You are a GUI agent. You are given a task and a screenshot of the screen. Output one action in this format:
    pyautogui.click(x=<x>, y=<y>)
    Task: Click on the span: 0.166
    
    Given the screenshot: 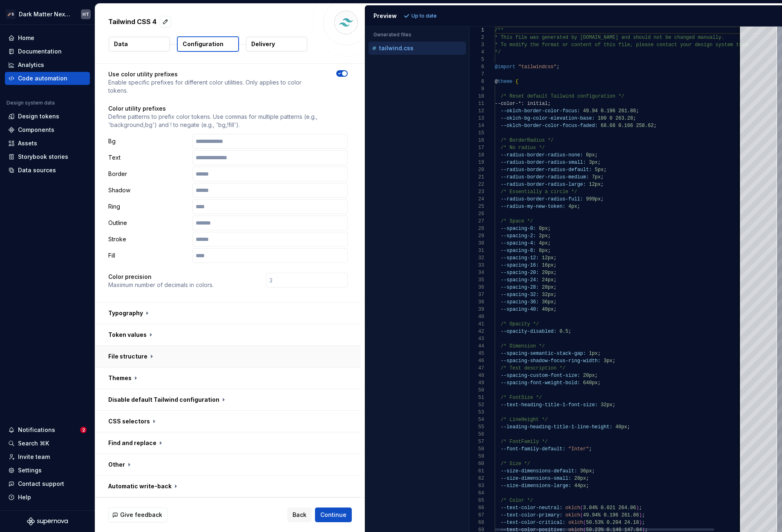 What is the action you would take?
    pyautogui.click(x=626, y=125)
    